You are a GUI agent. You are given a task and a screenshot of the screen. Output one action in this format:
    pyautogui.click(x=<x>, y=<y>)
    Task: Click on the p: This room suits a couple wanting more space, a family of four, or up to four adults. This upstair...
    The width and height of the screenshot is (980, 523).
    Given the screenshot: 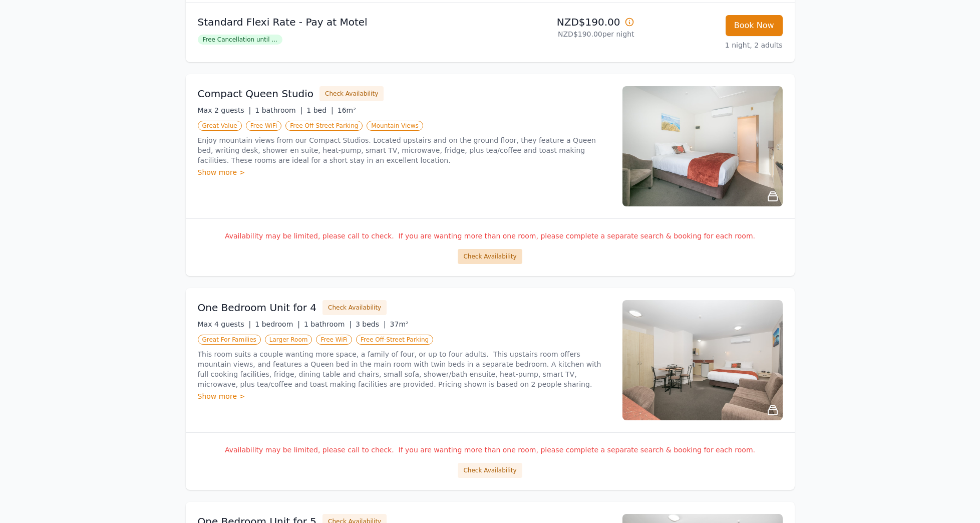 What is the action you would take?
    pyautogui.click(x=404, y=369)
    